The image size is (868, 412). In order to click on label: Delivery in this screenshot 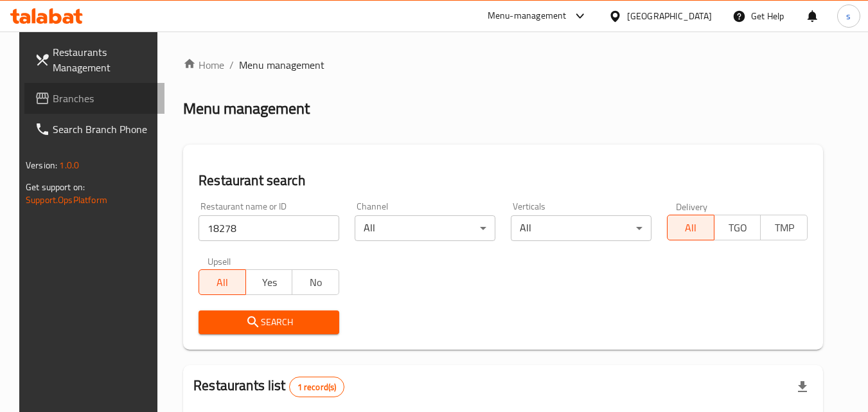, I will do `click(692, 206)`.